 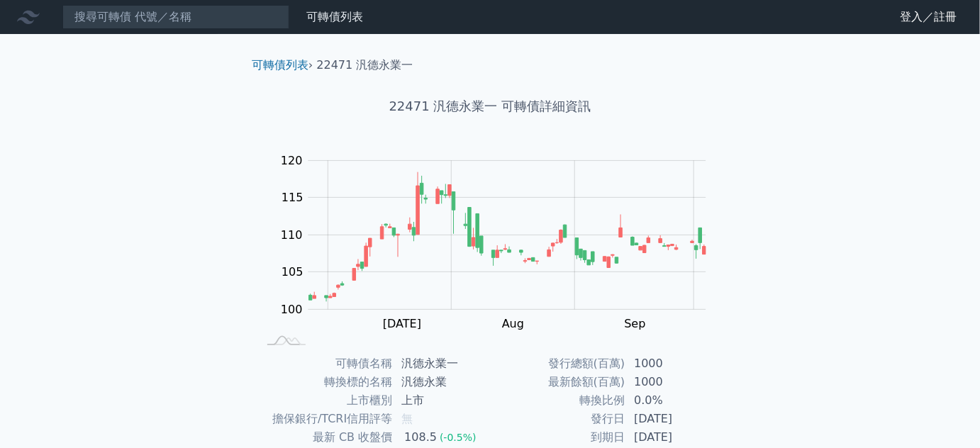 What do you see at coordinates (292, 271) in the screenshot?
I see `tspan: 105` at bounding box center [292, 271].